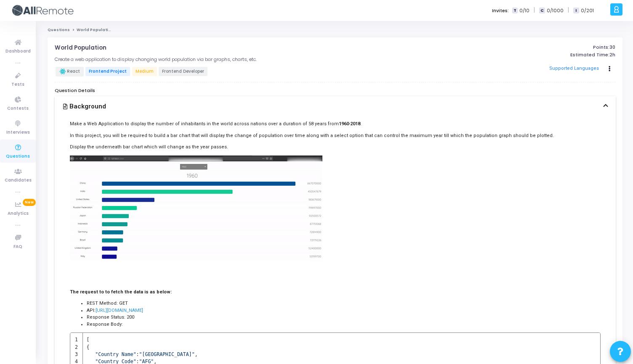 This screenshot has width=633, height=364. Describe the element at coordinates (344, 317) in the screenshot. I see `li: Response Status: 200` at that location.